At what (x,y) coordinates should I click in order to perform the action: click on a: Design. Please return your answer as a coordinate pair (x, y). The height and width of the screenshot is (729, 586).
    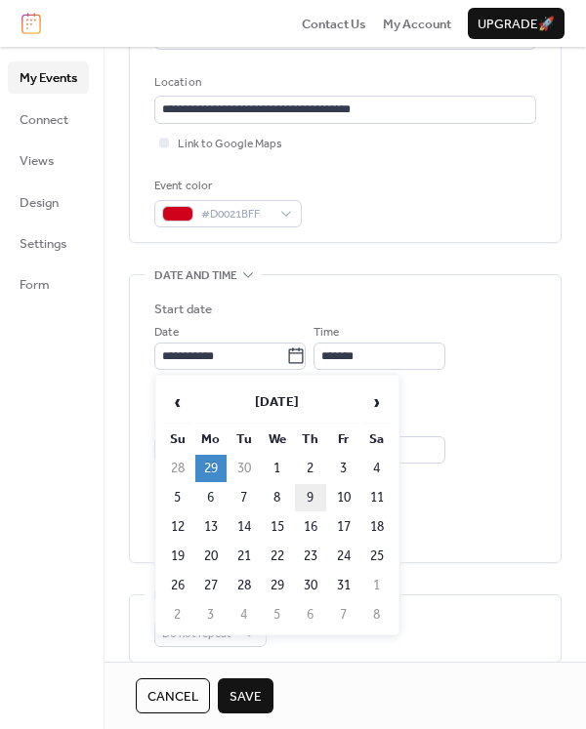
    Looking at the image, I should click on (48, 202).